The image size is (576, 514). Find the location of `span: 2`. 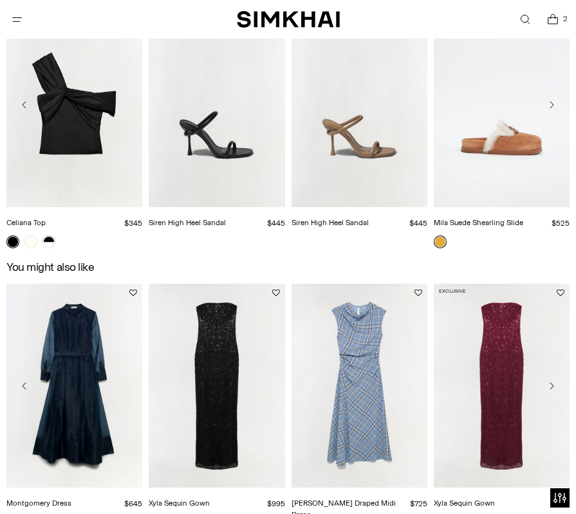

span: 2 is located at coordinates (565, 19).